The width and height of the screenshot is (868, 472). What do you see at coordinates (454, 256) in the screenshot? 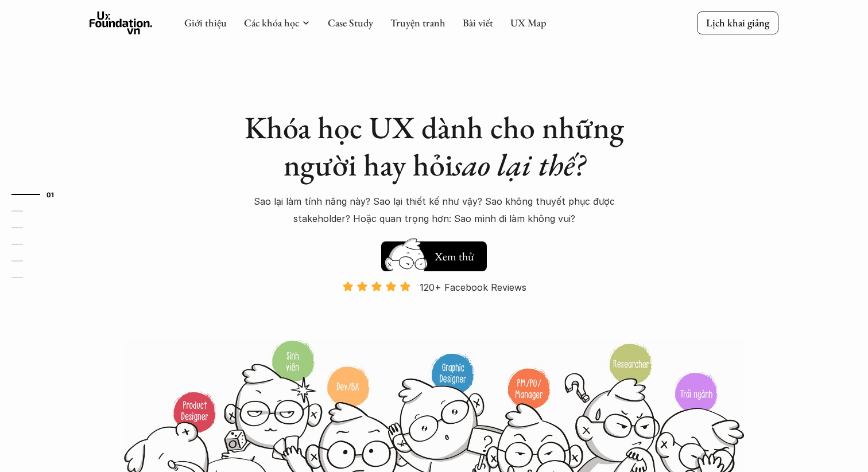
I see `h5: Xem thử` at bounding box center [454, 256].